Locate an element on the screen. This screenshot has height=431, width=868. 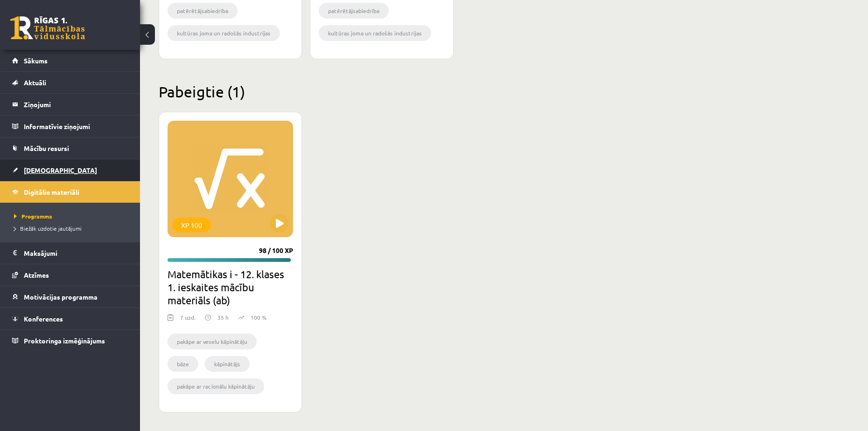
div: 7 uzd. is located at coordinates (188, 320).